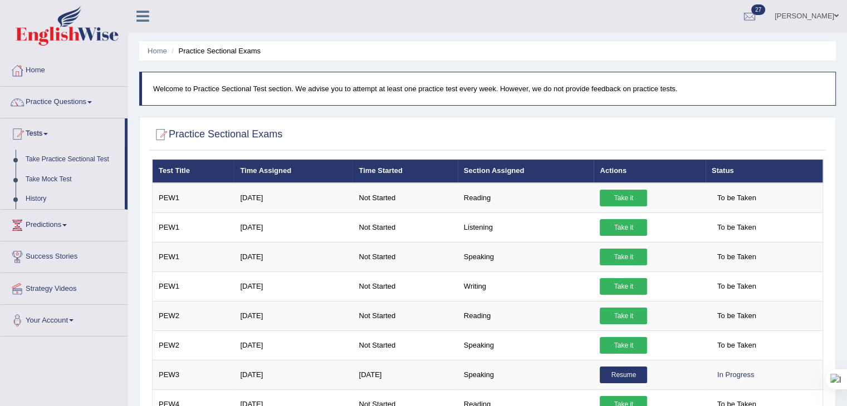 The width and height of the screenshot is (847, 406). What do you see at coordinates (758, 9) in the screenshot?
I see `span: 27` at bounding box center [758, 9].